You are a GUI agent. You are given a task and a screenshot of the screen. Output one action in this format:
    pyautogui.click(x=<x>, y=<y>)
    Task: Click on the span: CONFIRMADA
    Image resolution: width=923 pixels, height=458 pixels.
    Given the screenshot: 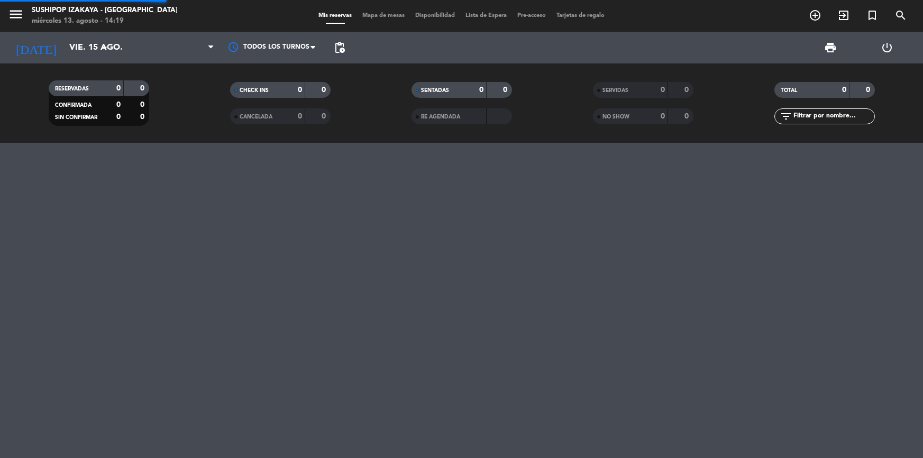 What is the action you would take?
    pyautogui.click(x=73, y=105)
    